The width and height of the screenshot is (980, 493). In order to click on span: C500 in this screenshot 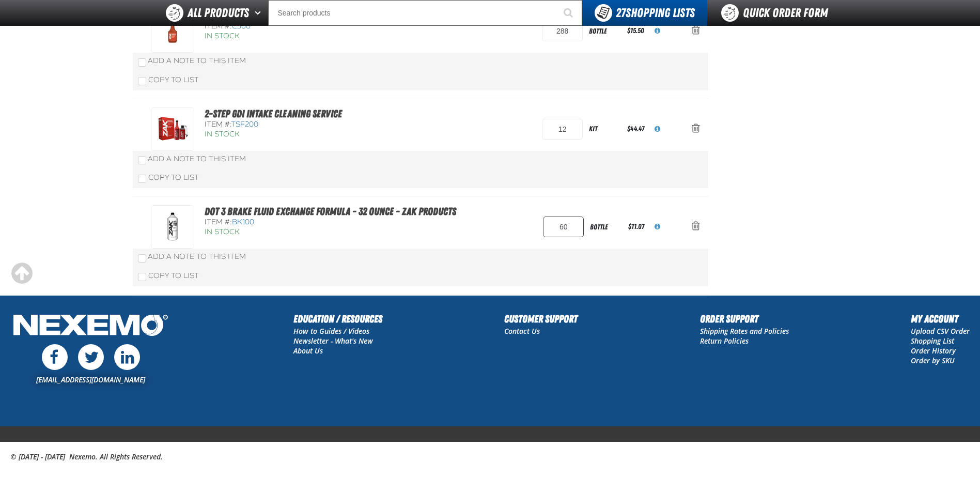, I will do `click(241, 25)`.